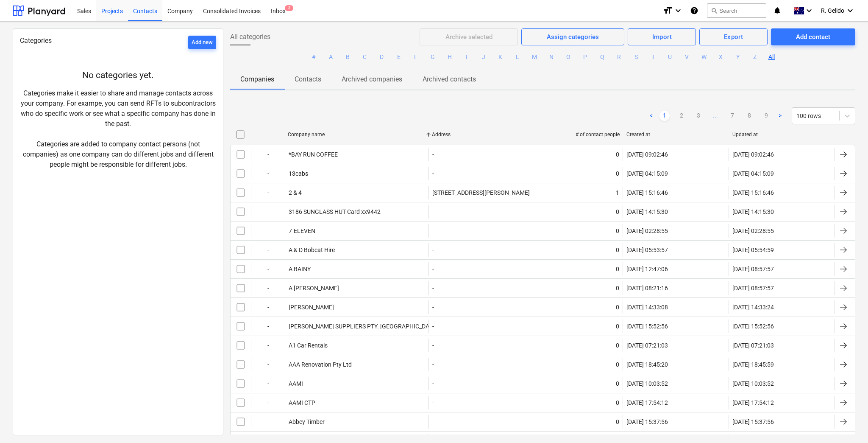 This screenshot has height=443, width=868. What do you see at coordinates (118, 129) in the screenshot?
I see `p: Categories make it easier to share and manage contacts across your company. For exampe, you can s...` at bounding box center [118, 129].